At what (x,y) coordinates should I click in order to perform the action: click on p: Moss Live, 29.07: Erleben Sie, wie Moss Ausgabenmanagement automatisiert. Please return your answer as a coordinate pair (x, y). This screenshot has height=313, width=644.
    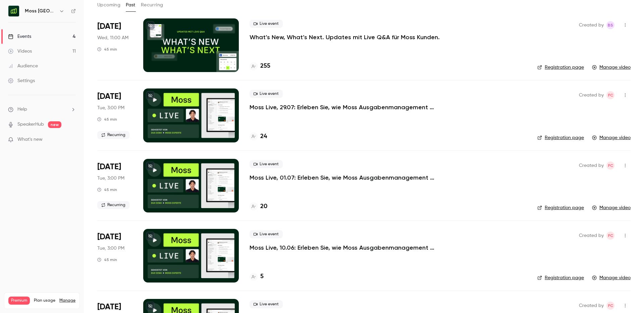
    Looking at the image, I should click on (350, 107).